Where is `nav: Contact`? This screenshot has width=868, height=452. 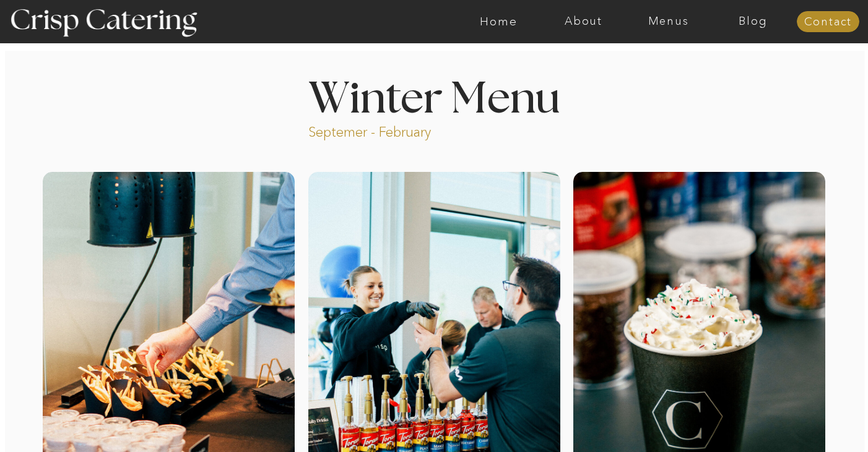 nav: Contact is located at coordinates (827, 23).